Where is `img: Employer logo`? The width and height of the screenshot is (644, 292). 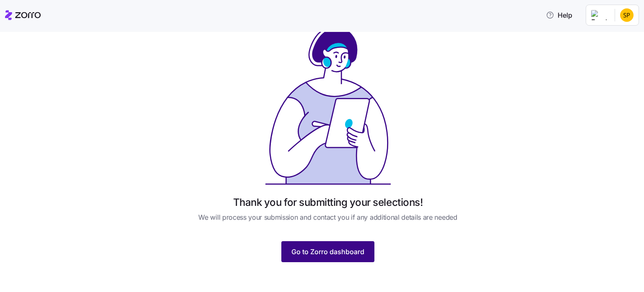
img: Employer logo is located at coordinates (600, 15).